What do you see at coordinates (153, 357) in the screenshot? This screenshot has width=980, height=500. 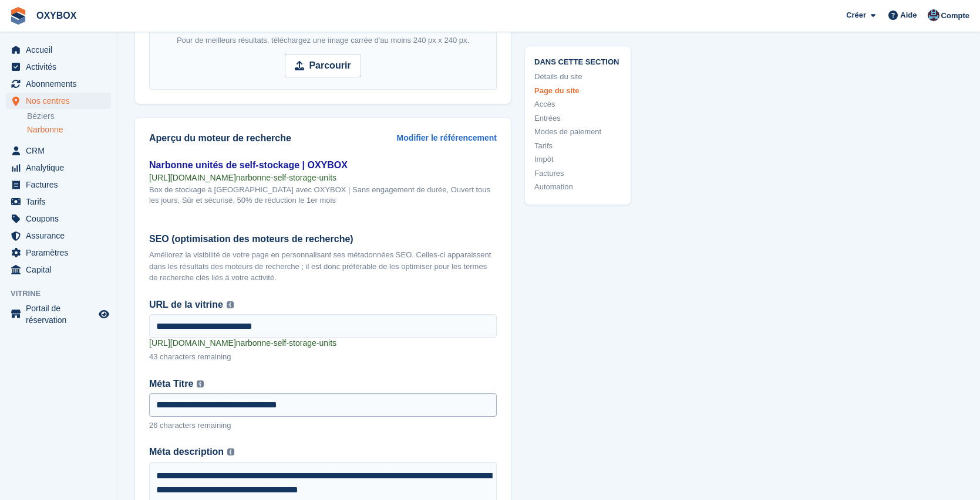 I see `span: 43` at bounding box center [153, 357].